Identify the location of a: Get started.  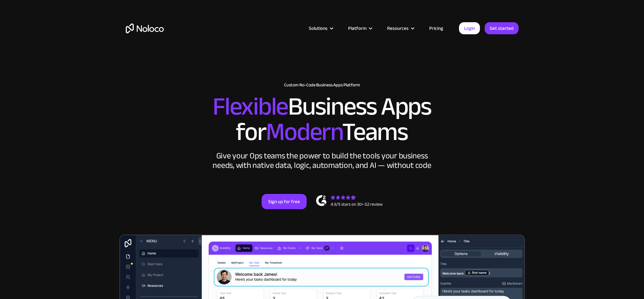
(502, 28).